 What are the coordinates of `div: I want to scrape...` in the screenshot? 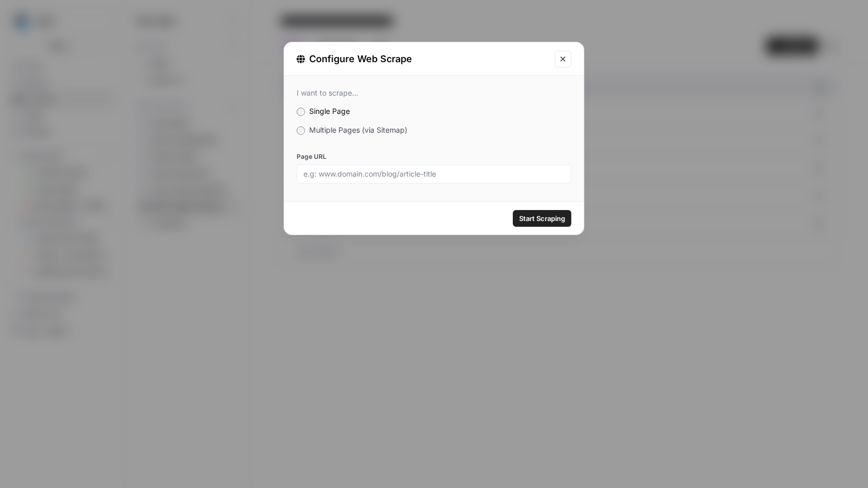 It's located at (434, 93).